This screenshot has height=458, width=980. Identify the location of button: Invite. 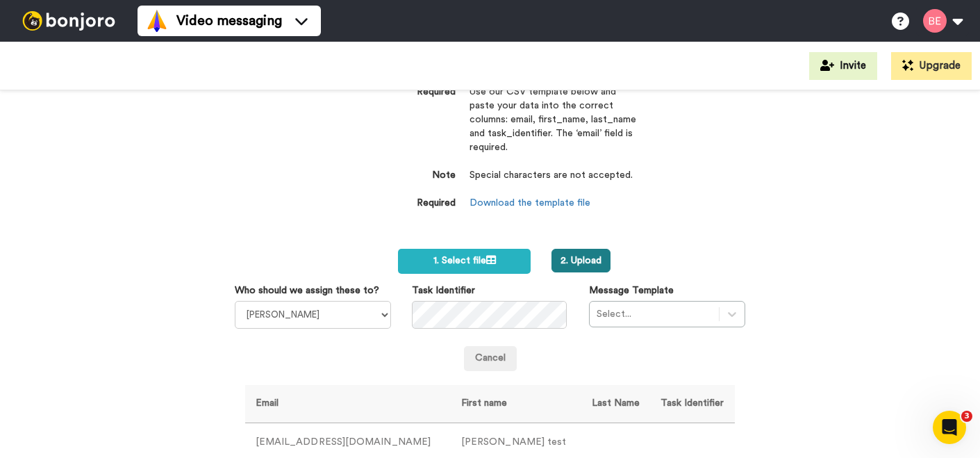
(844, 66).